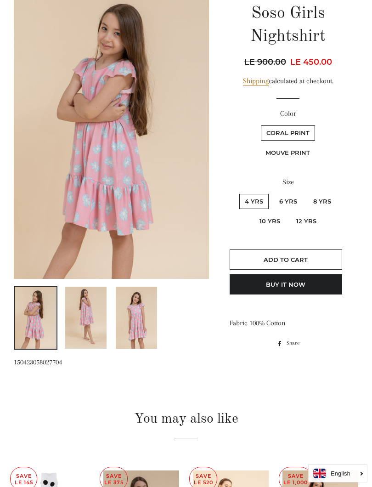 The height and width of the screenshot is (487, 372). What do you see at coordinates (311, 62) in the screenshot?
I see `span: LE 450.00` at bounding box center [311, 62].